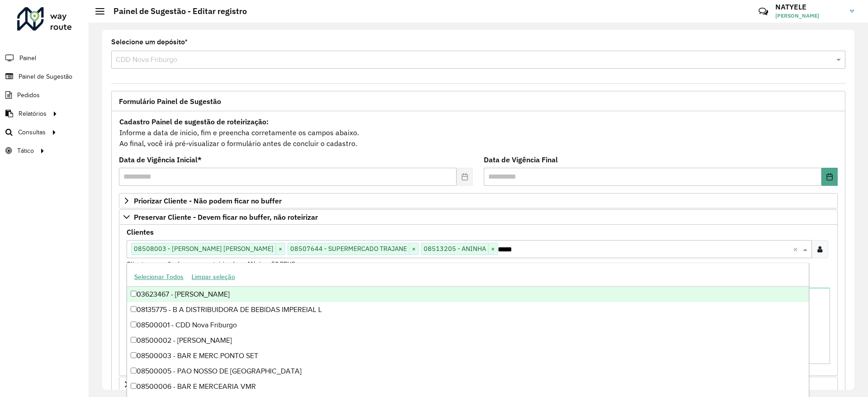  I want to click on span: Painel de Sugestão, so click(45, 77).